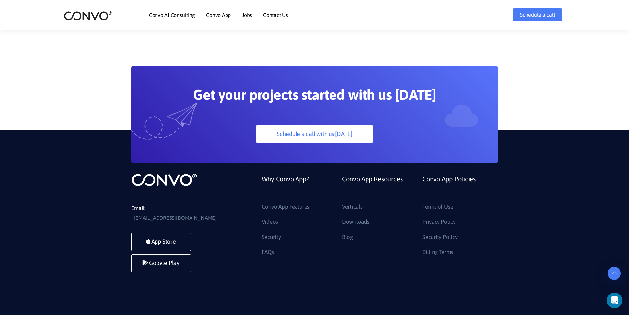 This screenshot has width=629, height=315. Describe the element at coordinates (247, 15) in the screenshot. I see `a: Jobs` at that location.